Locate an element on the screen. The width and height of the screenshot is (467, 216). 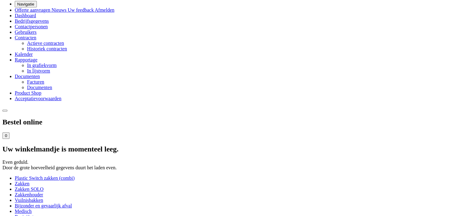
span: Historiek contracten is located at coordinates (47, 49).